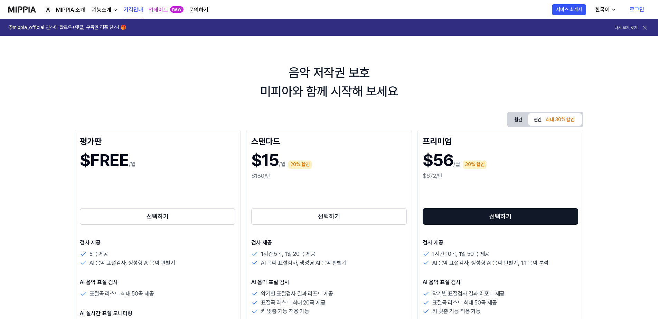  Describe the element at coordinates (102, 10) in the screenshot. I see `div: 기능소개` at that location.